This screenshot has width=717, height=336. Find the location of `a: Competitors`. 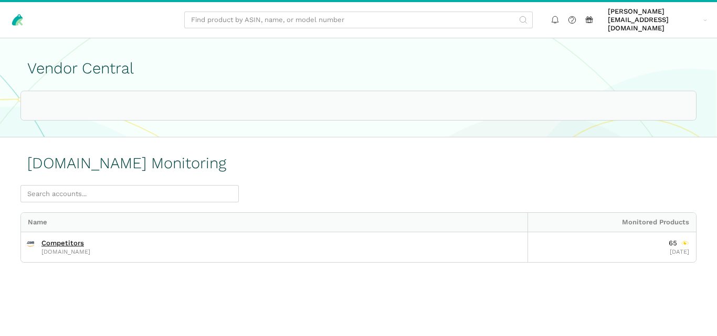

a: Competitors is located at coordinates (62, 244).